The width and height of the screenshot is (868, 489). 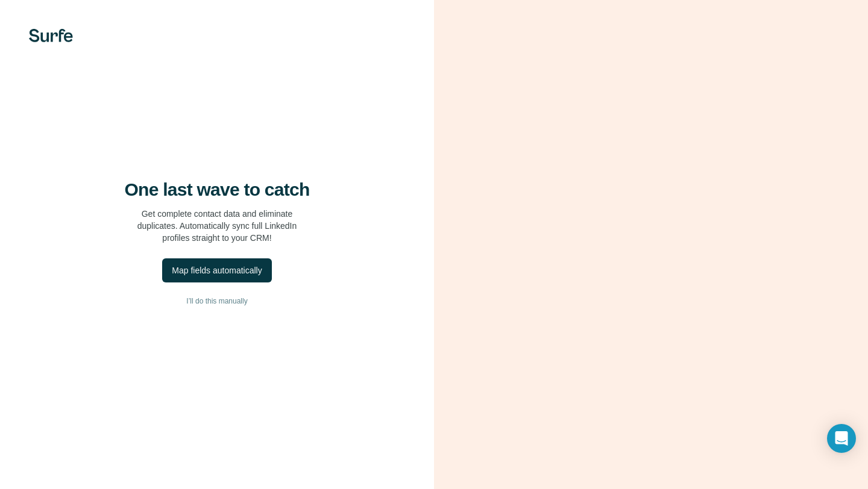 I want to click on img: Surfe's logo, so click(x=51, y=36).